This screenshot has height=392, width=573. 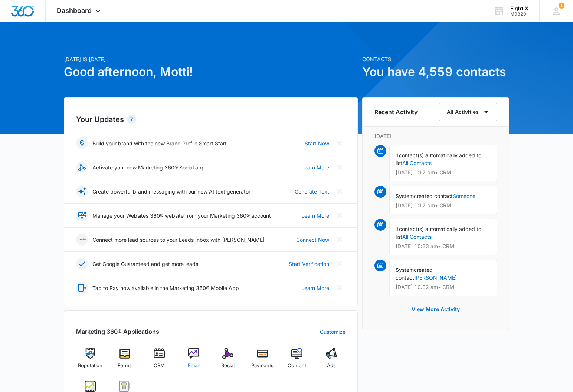 I want to click on a: CRM, so click(x=159, y=361).